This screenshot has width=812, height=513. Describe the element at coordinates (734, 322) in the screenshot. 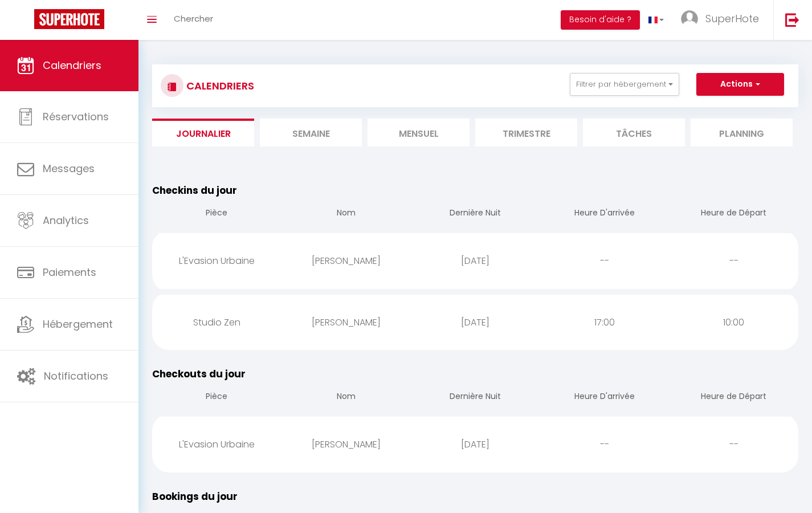

I see `div: 10:00` at that location.